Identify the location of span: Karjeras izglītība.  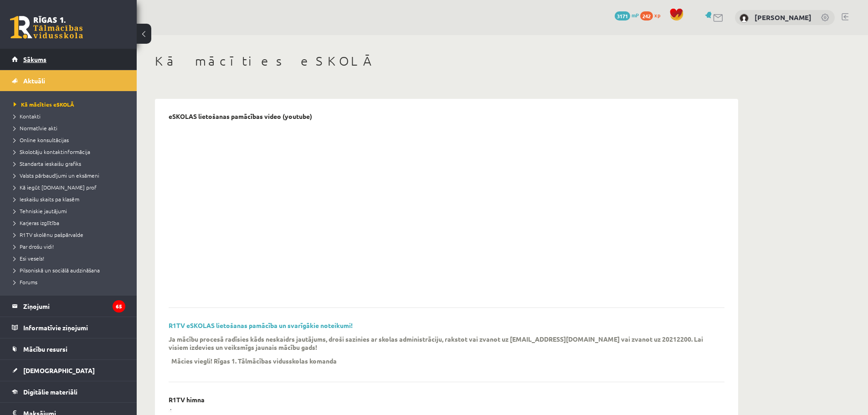
(37, 223).